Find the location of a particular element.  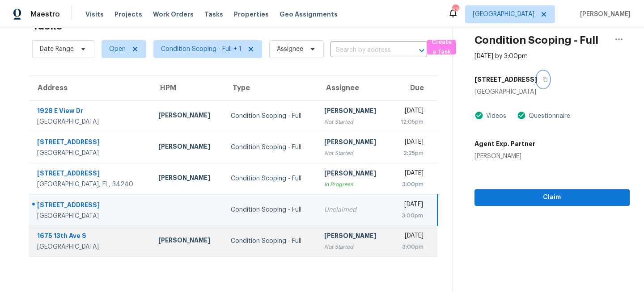

span: Create a Task is located at coordinates (441, 47).